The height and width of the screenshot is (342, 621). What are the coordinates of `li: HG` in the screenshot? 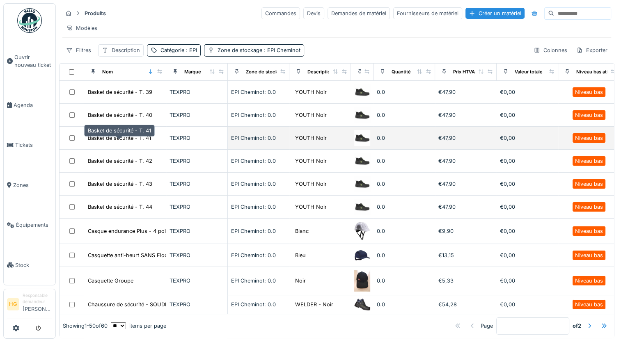 It's located at (13, 305).